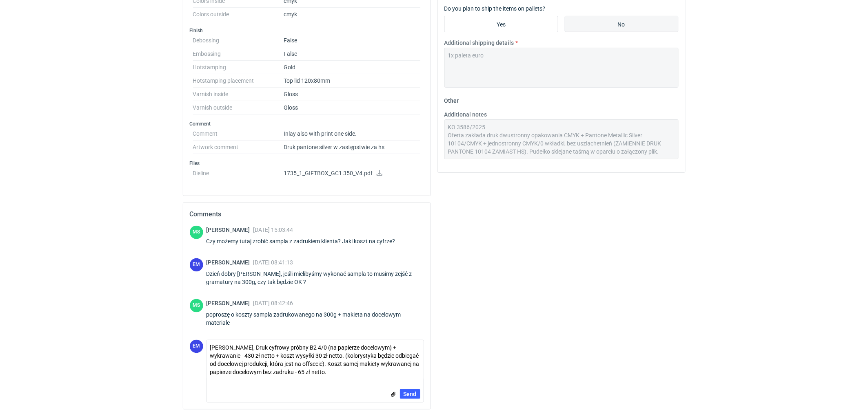 The height and width of the screenshot is (416, 868). Describe the element at coordinates (307, 31) in the screenshot. I see `h3: Finish` at that location.